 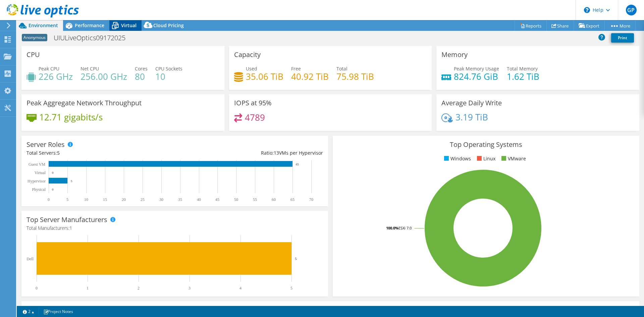 What do you see at coordinates (101, 153) in the screenshot?
I see `div: Total Servers:` at bounding box center [101, 153].